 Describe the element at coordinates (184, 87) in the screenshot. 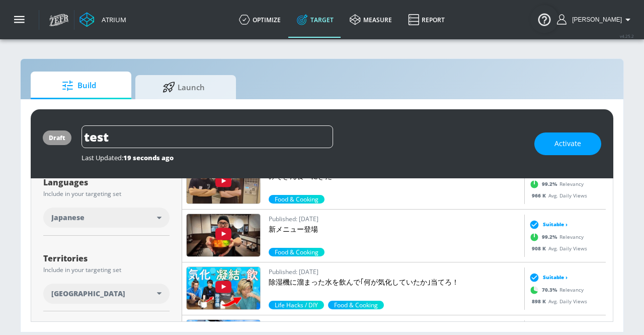

I see `span: Launch` at that location.